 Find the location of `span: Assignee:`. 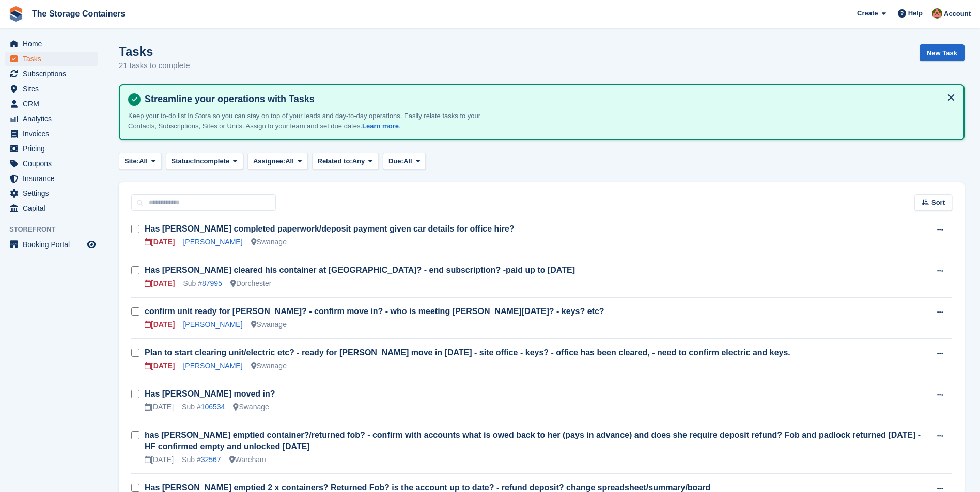

span: Assignee: is located at coordinates (270, 162).